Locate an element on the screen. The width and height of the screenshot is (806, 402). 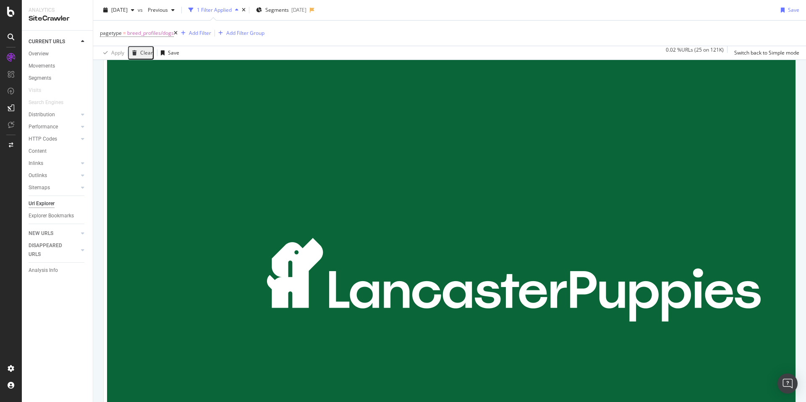
span: breed_profiles/dogs is located at coordinates (150, 33).